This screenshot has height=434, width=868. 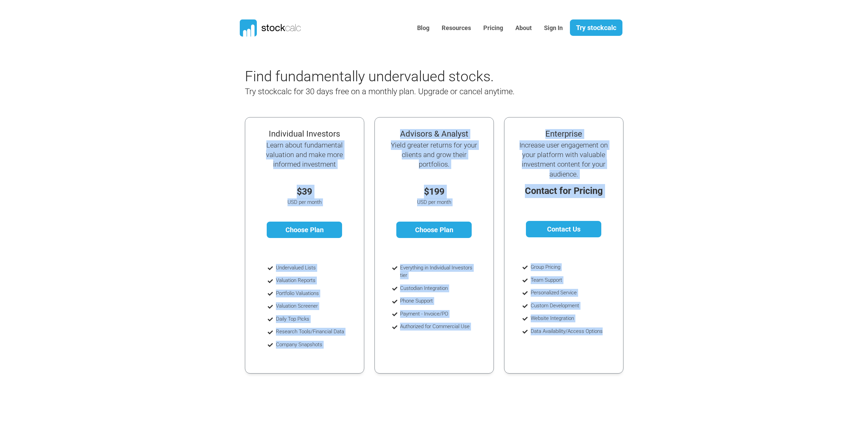 What do you see at coordinates (564, 191) in the screenshot?
I see `p: Contact for Pricing` at bounding box center [564, 191].